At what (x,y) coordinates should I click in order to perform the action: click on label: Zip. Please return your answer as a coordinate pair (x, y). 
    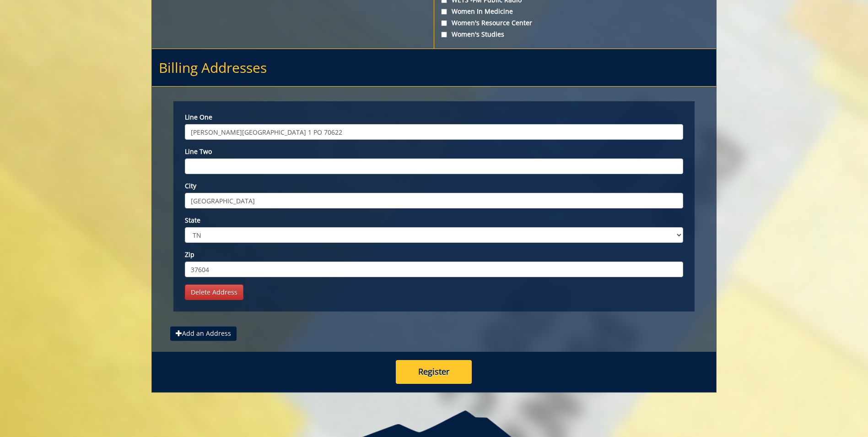
    Looking at the image, I should click on (434, 255).